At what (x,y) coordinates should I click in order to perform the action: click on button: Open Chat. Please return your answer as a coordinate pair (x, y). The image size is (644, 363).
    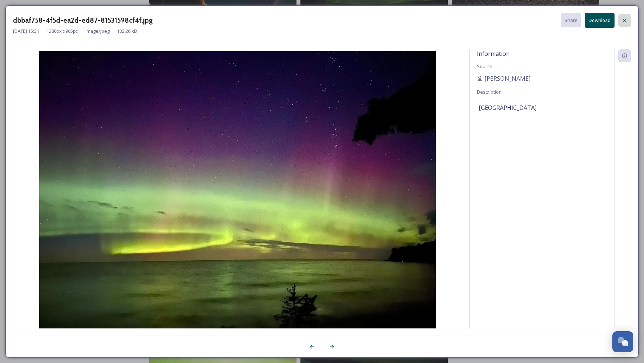
    Looking at the image, I should click on (623, 341).